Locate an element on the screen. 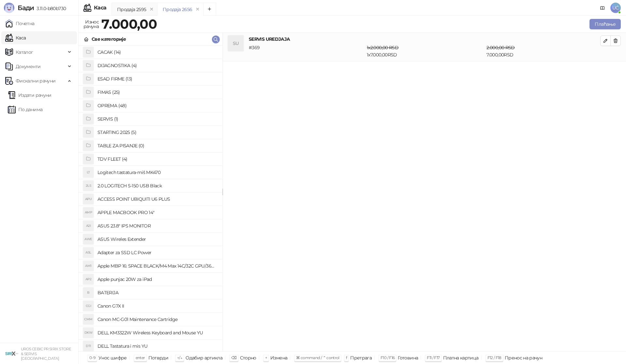  span: UĆ is located at coordinates (616, 8).